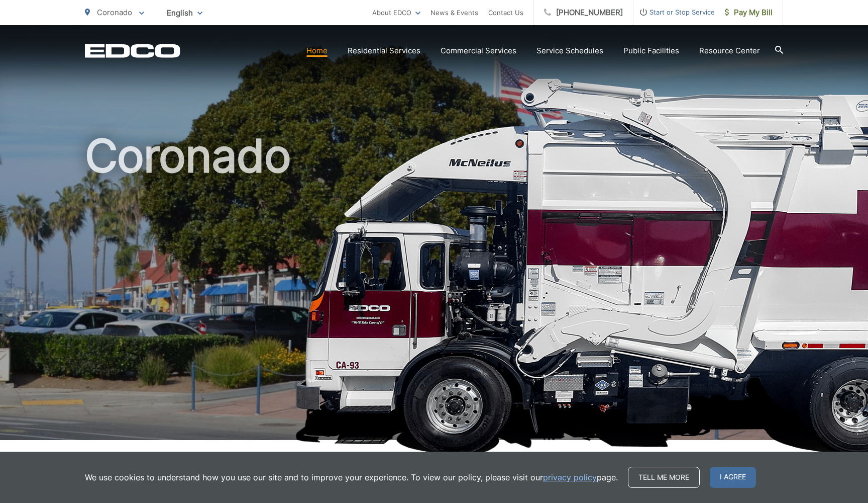  Describe the element at coordinates (570, 51) in the screenshot. I see `a: Service Schedules` at that location.